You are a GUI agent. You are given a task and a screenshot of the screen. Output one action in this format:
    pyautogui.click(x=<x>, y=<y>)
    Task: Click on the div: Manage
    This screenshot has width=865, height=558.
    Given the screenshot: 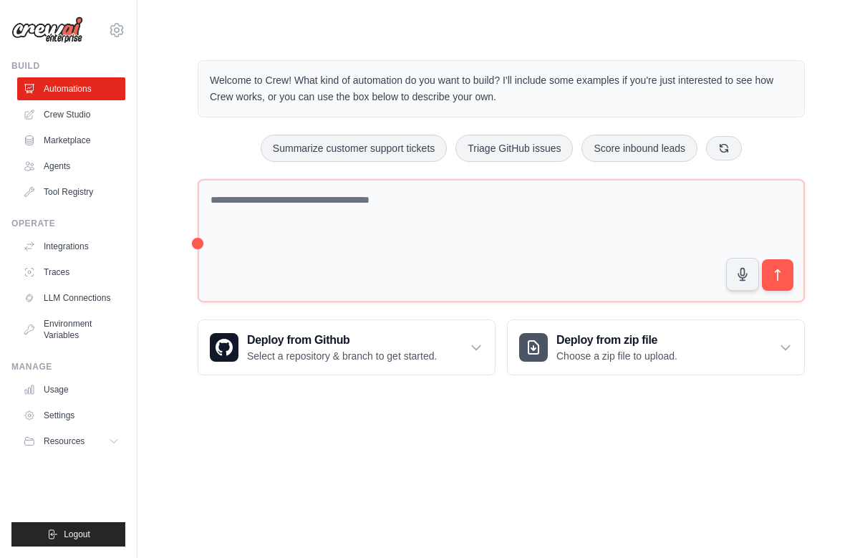 What is the action you would take?
    pyautogui.click(x=68, y=367)
    